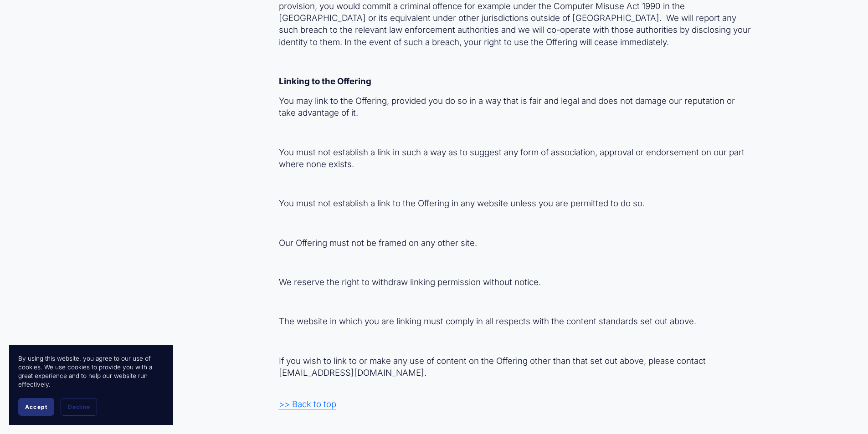  What do you see at coordinates (79, 407) in the screenshot?
I see `button: Decline` at bounding box center [79, 407].